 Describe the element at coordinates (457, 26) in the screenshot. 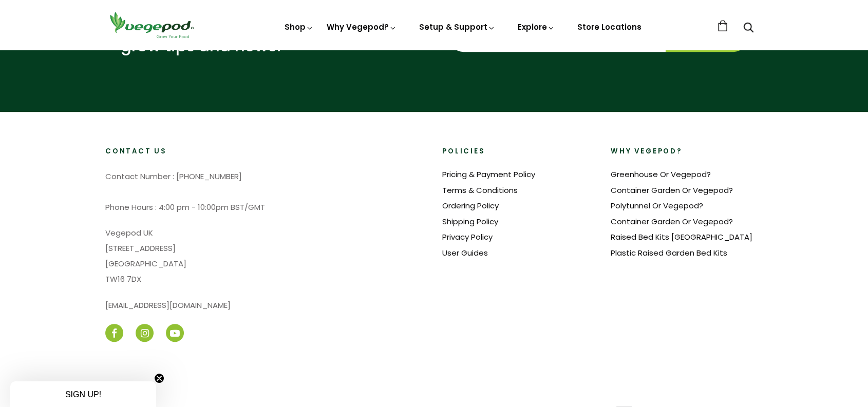

I see `a: Setup & Support` at that location.